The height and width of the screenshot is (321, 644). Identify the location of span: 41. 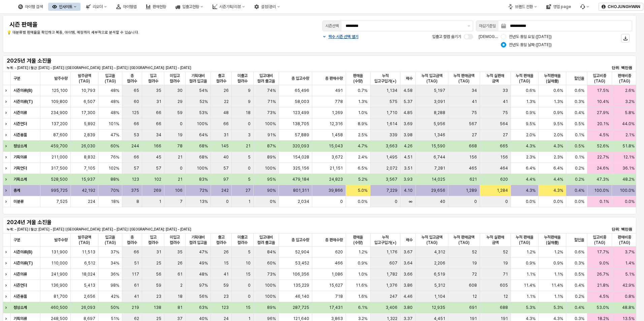
(474, 102).